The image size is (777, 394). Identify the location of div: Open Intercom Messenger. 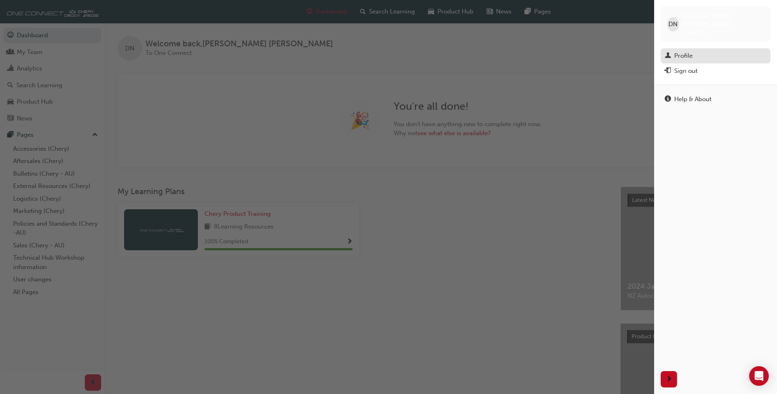
(759, 376).